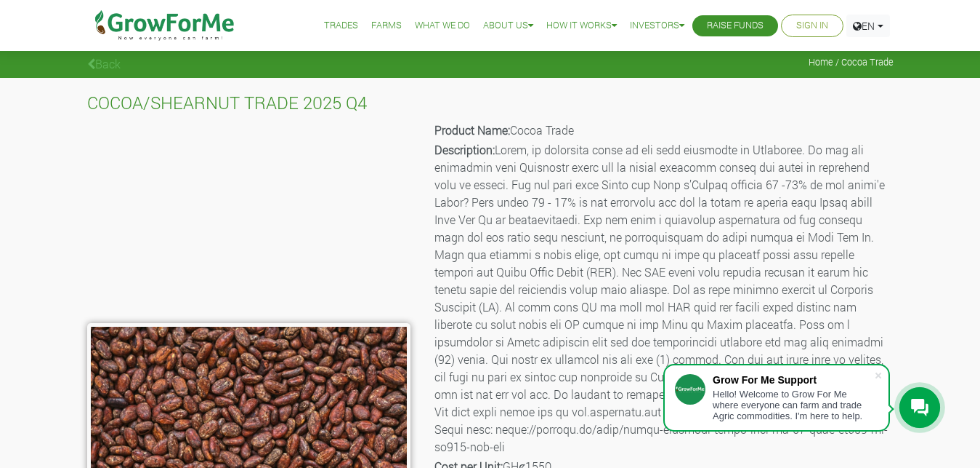 The width and height of the screenshot is (980, 468). What do you see at coordinates (465, 149) in the screenshot?
I see `b: Description:` at bounding box center [465, 149].